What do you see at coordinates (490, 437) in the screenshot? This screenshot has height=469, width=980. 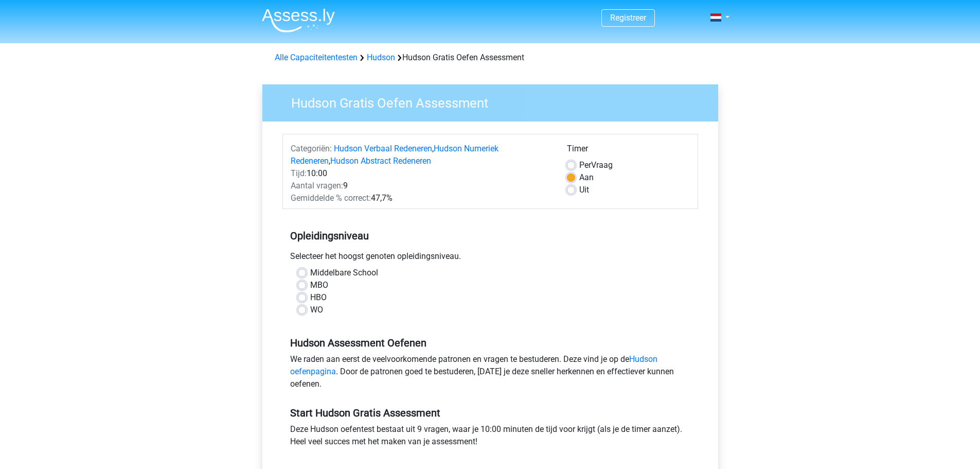 I see `div: Deze Hudson oefentest bestaat uit 9 vragen, waar je 10:00 minuten de tijd voor krijgt (als je de ...` at bounding box center [490, 437].